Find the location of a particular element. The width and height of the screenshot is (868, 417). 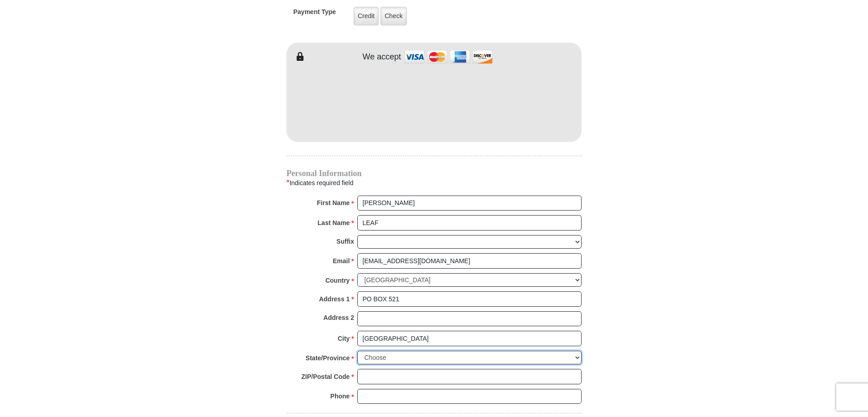

h5: Payment Type is located at coordinates (315, 14).